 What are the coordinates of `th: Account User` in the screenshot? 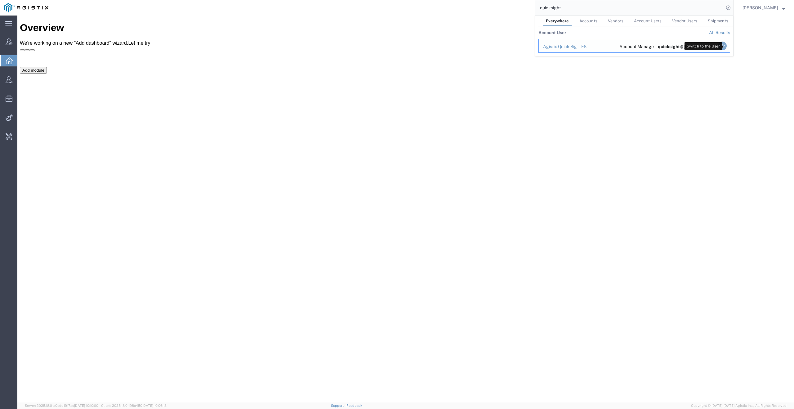 It's located at (553, 33).